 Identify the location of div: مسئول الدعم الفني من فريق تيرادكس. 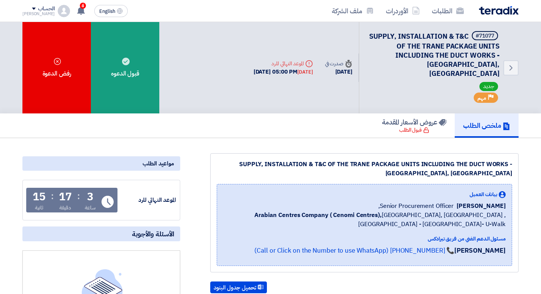
(364, 239).